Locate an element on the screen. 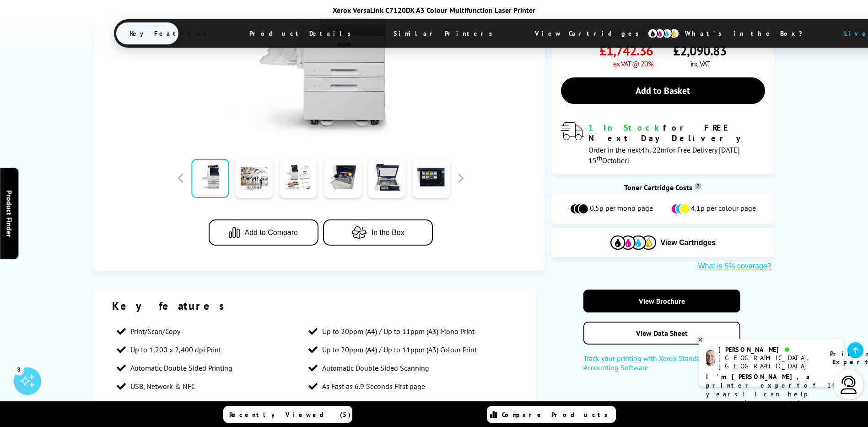 Image resolution: width=868 pixels, height=427 pixels. span: 4h, 22m is located at coordinates (654, 150).